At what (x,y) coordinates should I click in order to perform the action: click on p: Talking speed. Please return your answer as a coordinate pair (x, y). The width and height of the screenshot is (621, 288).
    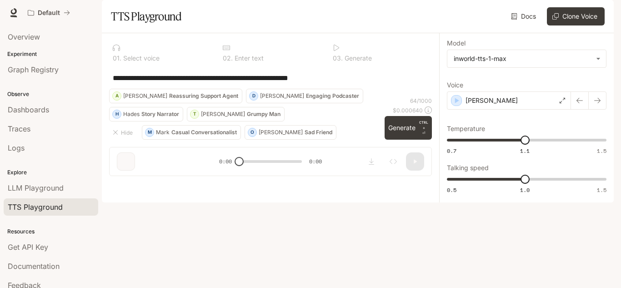
    Looking at the image, I should click on (467, 168).